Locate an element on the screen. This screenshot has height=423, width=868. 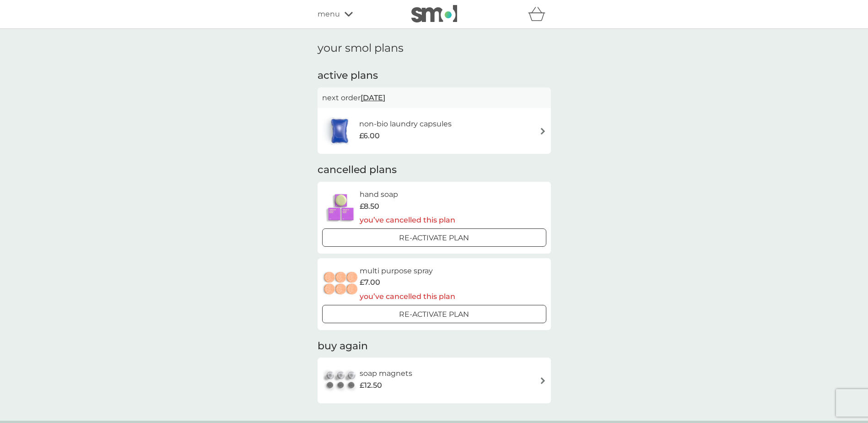
img: hand soap is located at coordinates (341, 207).